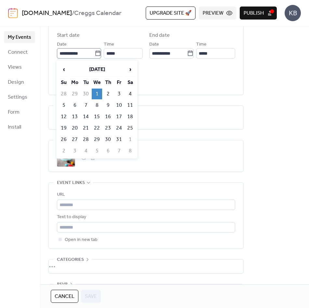  What do you see at coordinates (130, 117) in the screenshot?
I see `td: 18` at bounding box center [130, 117].